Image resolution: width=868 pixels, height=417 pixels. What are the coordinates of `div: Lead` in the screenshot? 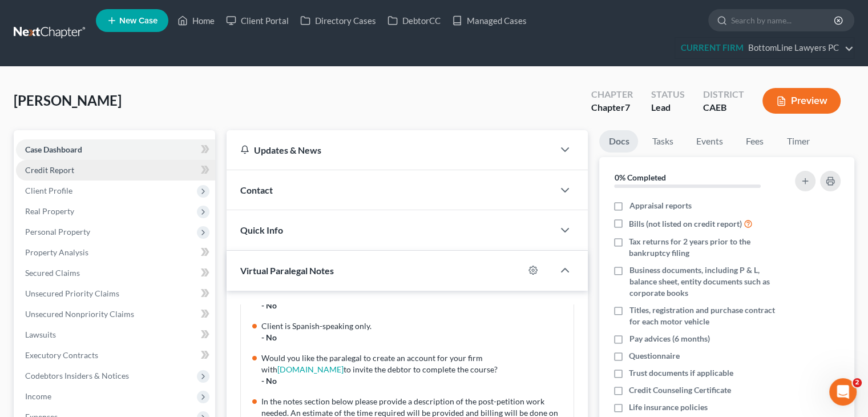 It's located at (668, 107).